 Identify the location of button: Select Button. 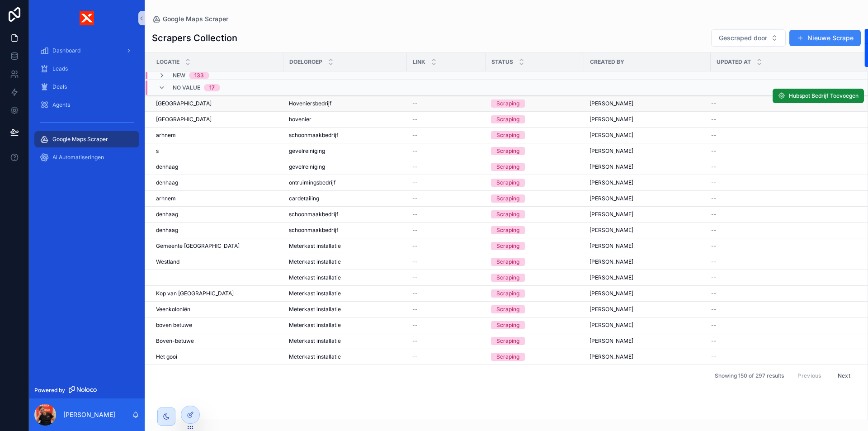
(749, 38).